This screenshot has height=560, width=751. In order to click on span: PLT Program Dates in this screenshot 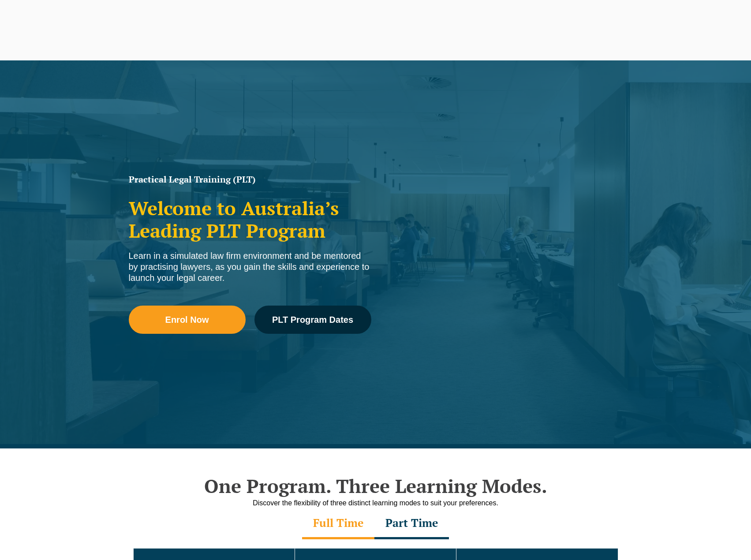, I will do `click(312, 319)`.